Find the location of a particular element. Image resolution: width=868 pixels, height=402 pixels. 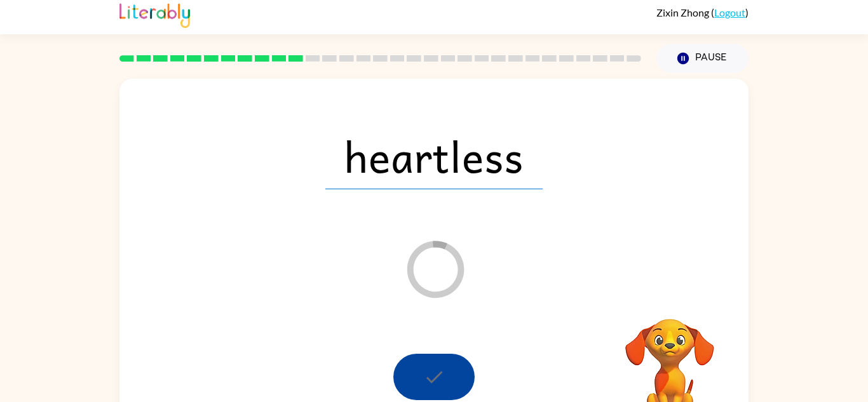

a: Logout is located at coordinates (729, 12).